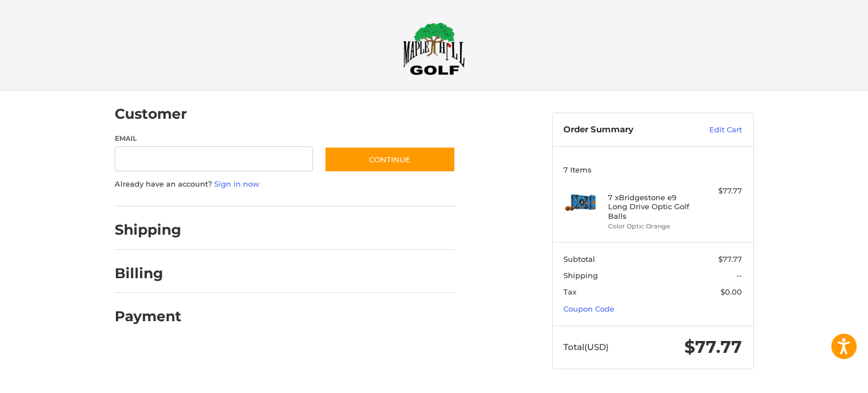  What do you see at coordinates (237, 184) in the screenshot?
I see `a: Sign in now` at bounding box center [237, 184].